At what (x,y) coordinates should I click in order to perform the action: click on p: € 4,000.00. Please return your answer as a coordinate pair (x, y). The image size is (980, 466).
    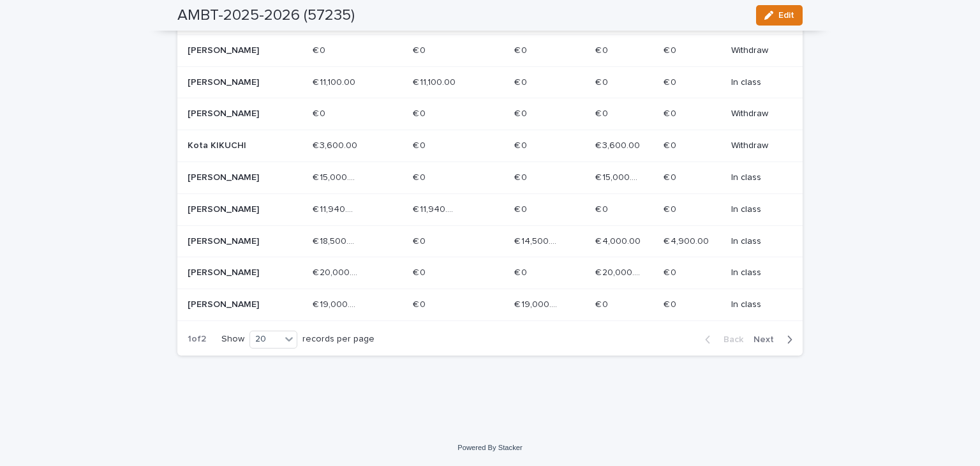
    Looking at the image, I should click on (619, 240).